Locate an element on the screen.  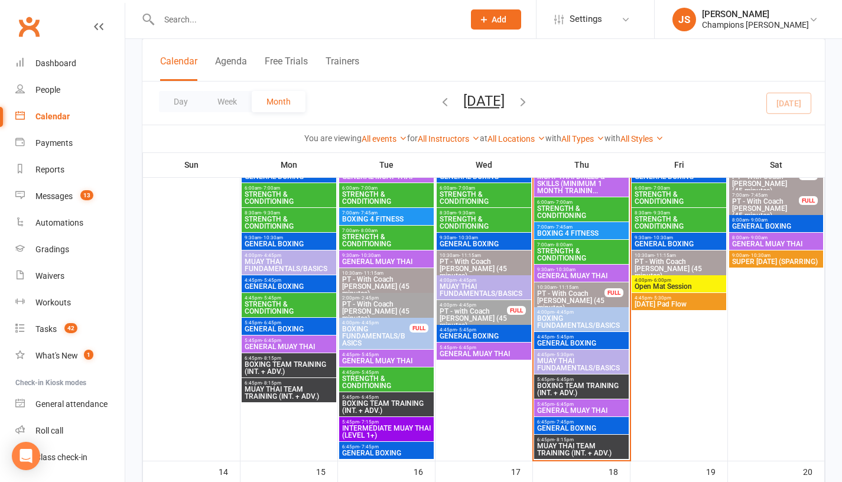
a: General attendance kiosk mode is located at coordinates (70, 404).